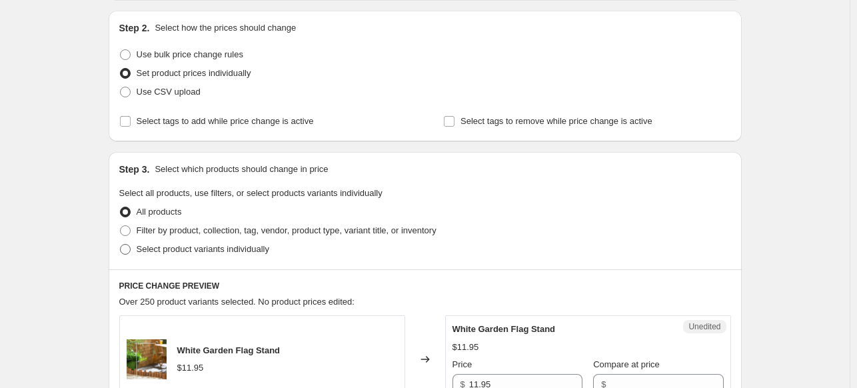 This screenshot has height=388, width=857. I want to click on p: Select how the prices should change, so click(225, 28).